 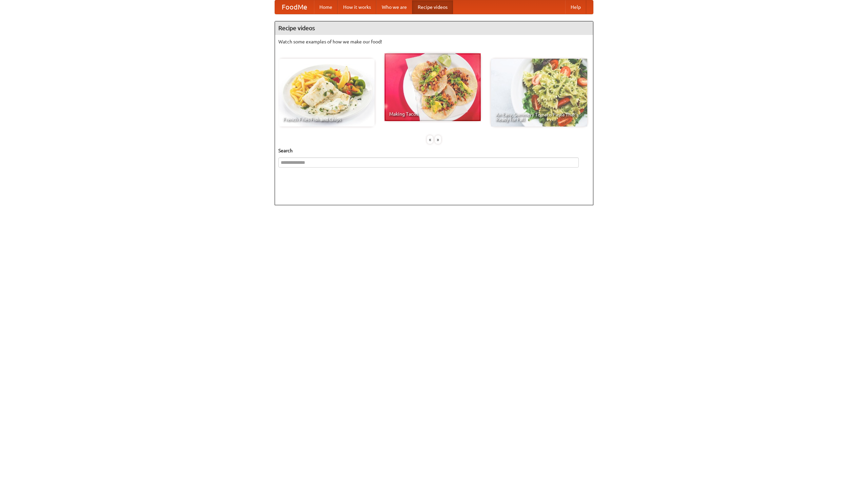 I want to click on a: Help, so click(x=576, y=7).